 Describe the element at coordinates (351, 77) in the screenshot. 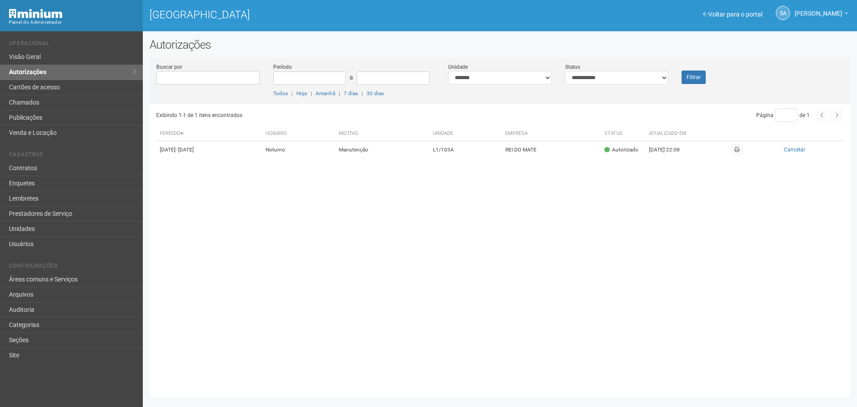

I see `span: a` at that location.